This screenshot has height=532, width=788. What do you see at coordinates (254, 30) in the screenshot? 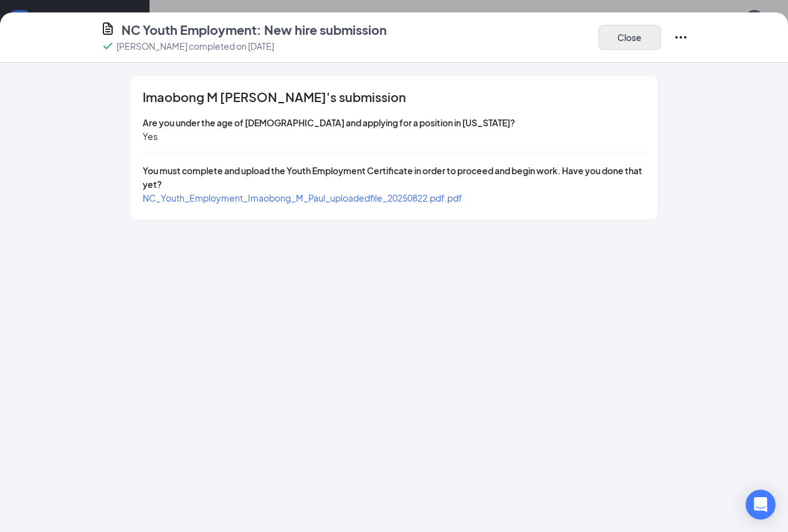
I see `h4: NC Youth Employment: New hire submission` at bounding box center [254, 30].